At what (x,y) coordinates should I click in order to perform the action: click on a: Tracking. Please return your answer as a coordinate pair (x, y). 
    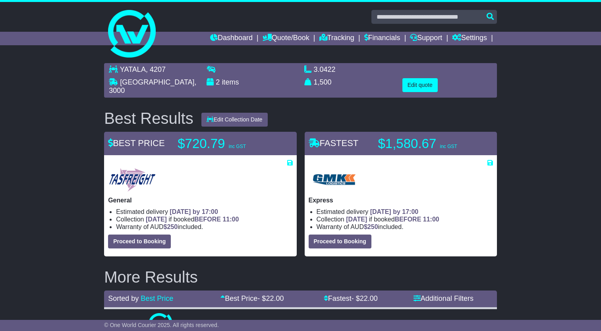
    Looking at the image, I should click on (337, 39).